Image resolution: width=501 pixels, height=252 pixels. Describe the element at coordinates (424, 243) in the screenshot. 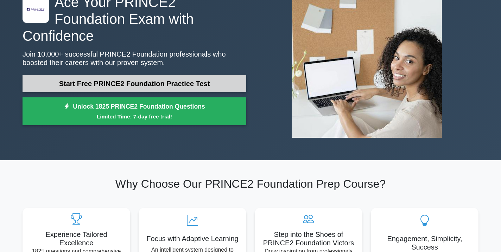

I see `h5: Engagement, Simplicity, Success` at that location.